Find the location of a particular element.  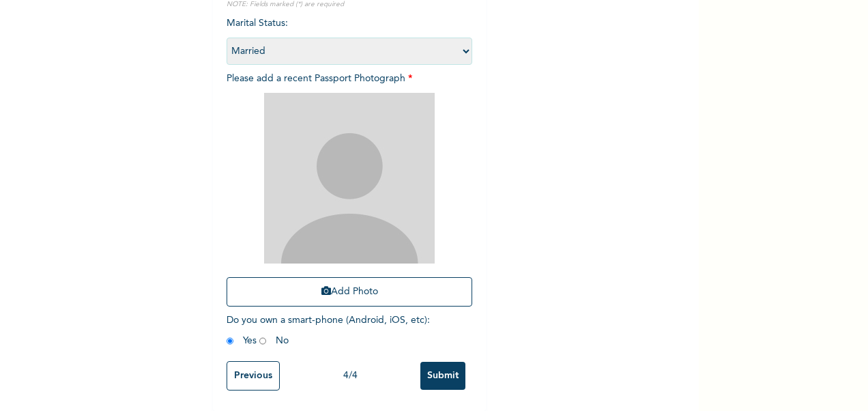

input: Submit is located at coordinates (443, 376).